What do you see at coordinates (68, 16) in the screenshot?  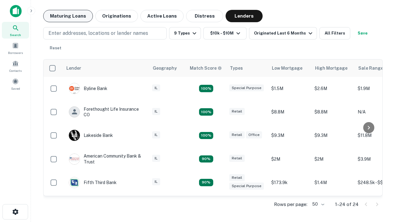 I see `button: Maturing Loans` at bounding box center [68, 16].